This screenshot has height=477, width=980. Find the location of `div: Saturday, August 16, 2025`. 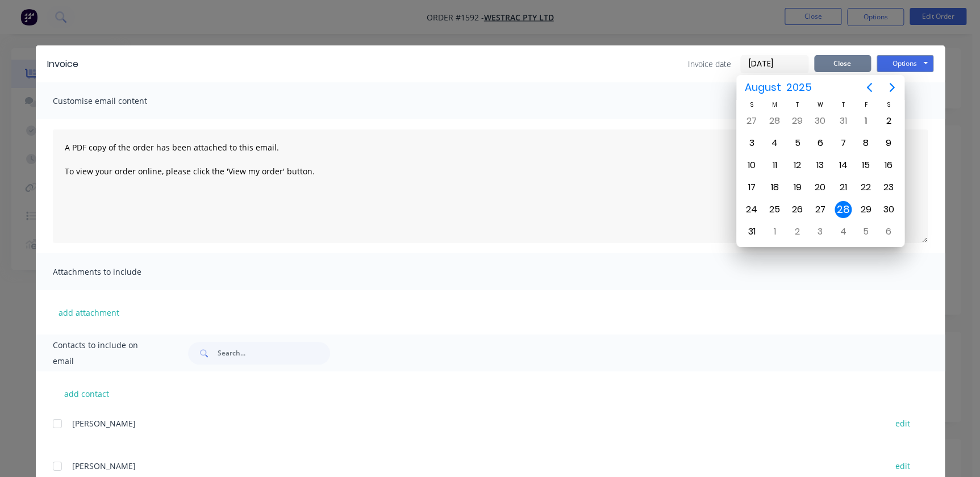

div: Saturday, August 16, 2025 is located at coordinates (888, 165).